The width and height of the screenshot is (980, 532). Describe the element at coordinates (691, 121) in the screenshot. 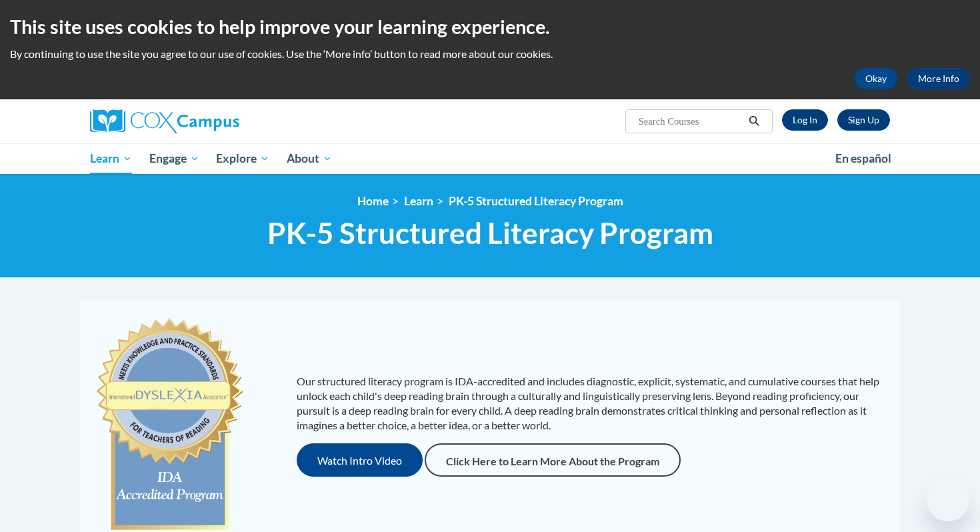

I see `input: Search Courses` at that location.